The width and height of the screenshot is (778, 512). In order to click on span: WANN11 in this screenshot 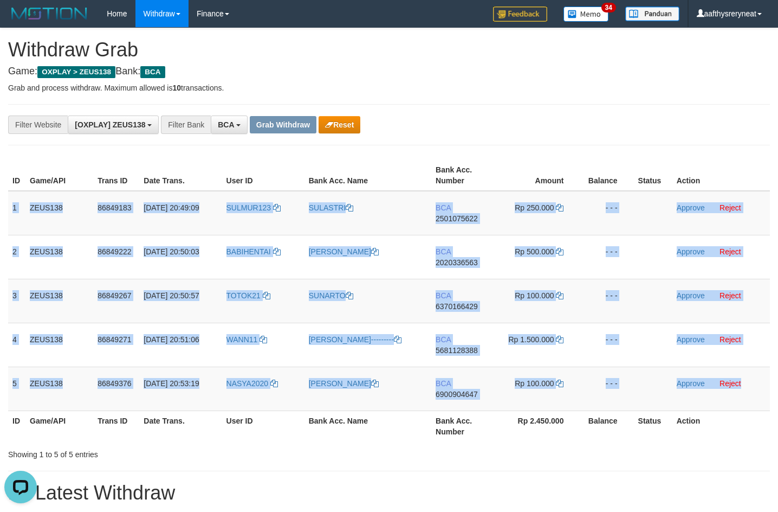, I will do `click(242, 339)`.